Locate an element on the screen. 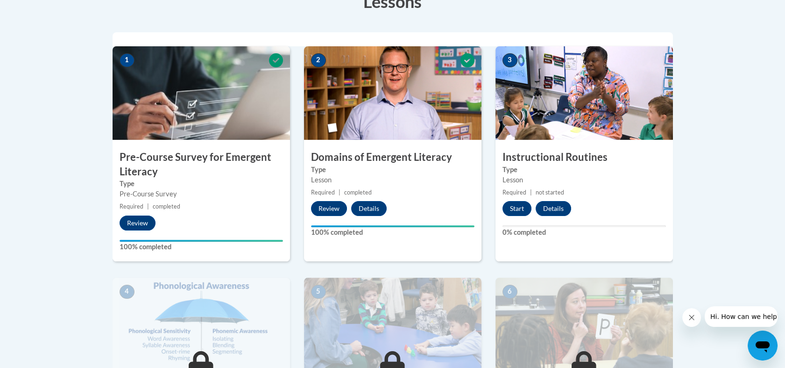 The width and height of the screenshot is (785, 368). span: not started is located at coordinates (550, 192).